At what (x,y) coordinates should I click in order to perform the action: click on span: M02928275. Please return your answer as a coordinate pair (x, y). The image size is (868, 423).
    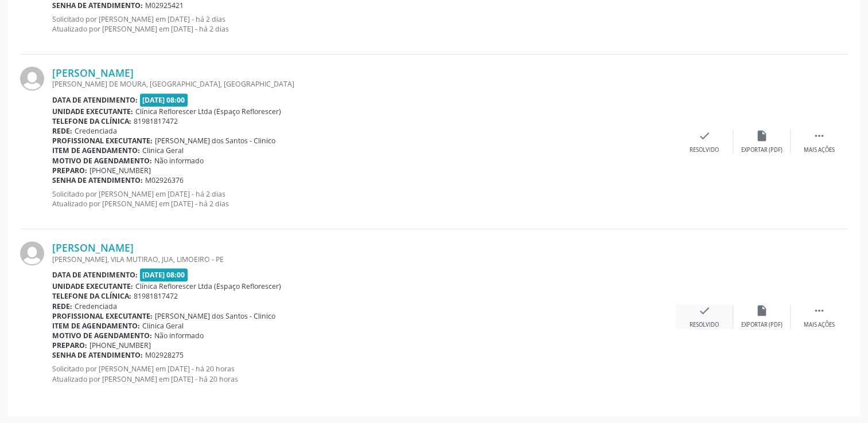
    Looking at the image, I should click on (164, 355).